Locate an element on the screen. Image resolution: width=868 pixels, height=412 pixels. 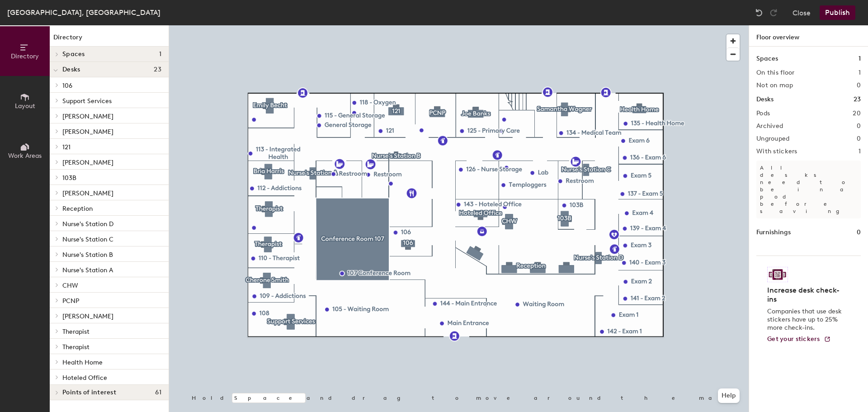
h1: 0 is located at coordinates (859, 233).